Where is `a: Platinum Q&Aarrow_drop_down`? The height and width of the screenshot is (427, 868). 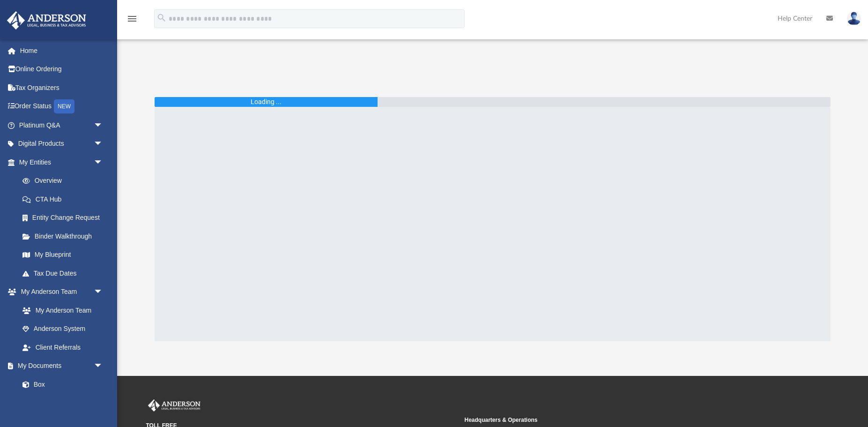 a: Platinum Q&Aarrow_drop_down is located at coordinates (62, 125).